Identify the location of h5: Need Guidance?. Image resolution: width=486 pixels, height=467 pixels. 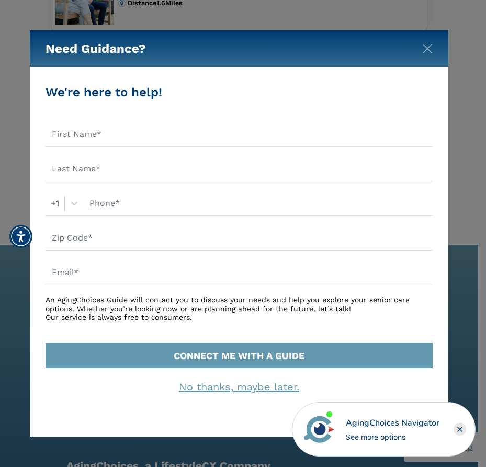
(96, 49).